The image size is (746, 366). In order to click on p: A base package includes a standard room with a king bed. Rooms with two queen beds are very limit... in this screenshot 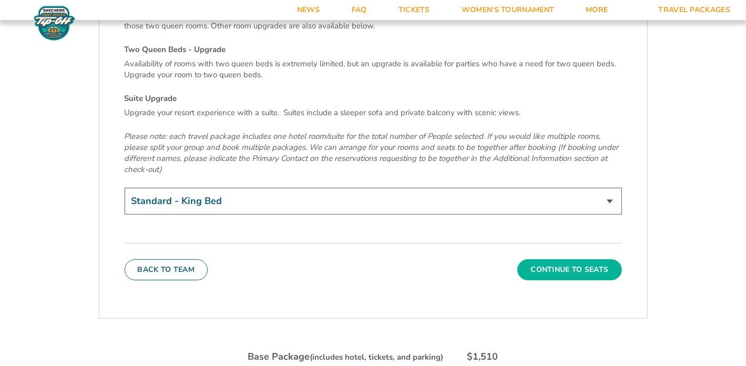, I will do `click(373, 21)`.